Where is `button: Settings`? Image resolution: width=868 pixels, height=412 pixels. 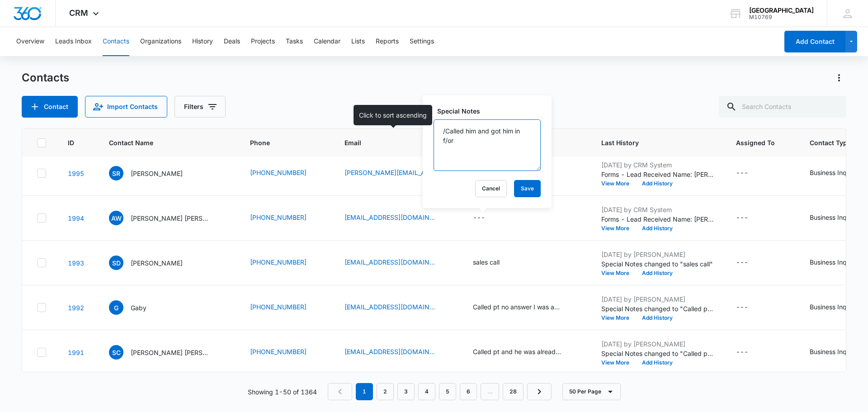
button: Settings is located at coordinates (422, 42).